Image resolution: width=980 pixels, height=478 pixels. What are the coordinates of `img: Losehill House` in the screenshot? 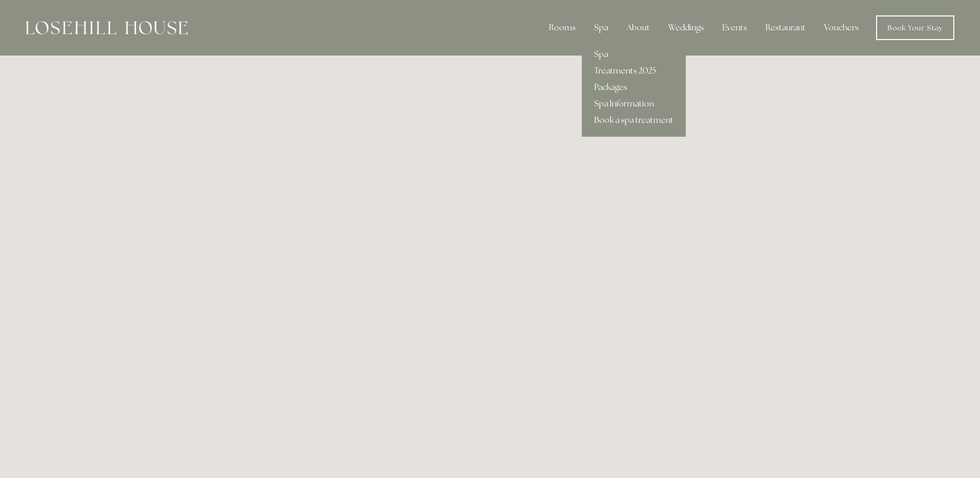 It's located at (106, 28).